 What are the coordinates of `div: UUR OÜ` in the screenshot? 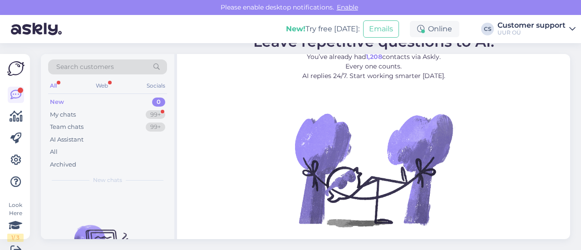 It's located at (531, 33).